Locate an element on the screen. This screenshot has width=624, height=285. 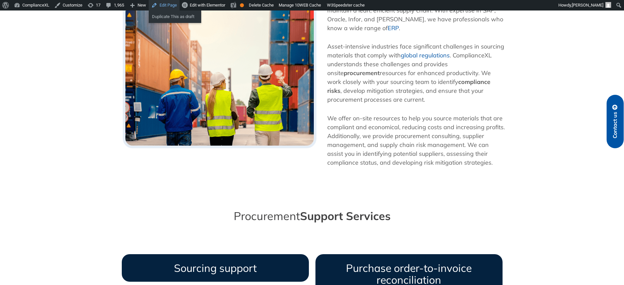
strong: Support Services is located at coordinates (345, 216).